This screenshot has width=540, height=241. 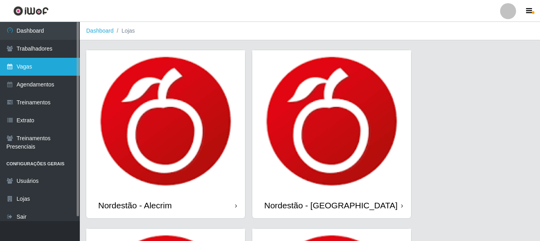 I want to click on div: Nordestão - Alecrim, so click(x=135, y=205).